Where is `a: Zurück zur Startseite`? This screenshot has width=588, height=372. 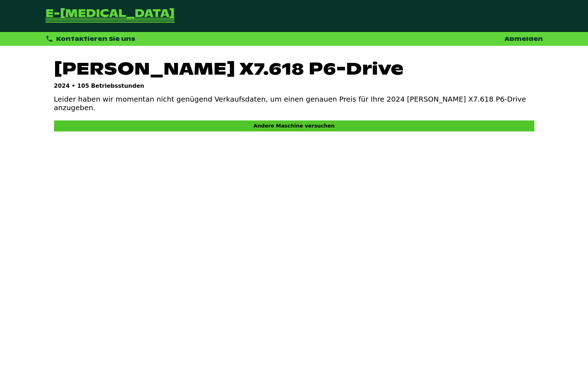
a: Zurück zur Startseite is located at coordinates (110, 16).